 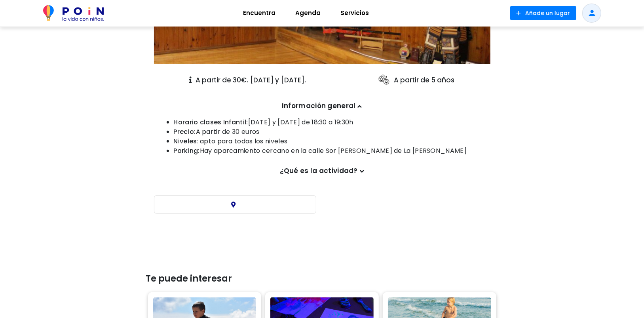 I want to click on p: A partir de 5 años, so click(x=416, y=80).